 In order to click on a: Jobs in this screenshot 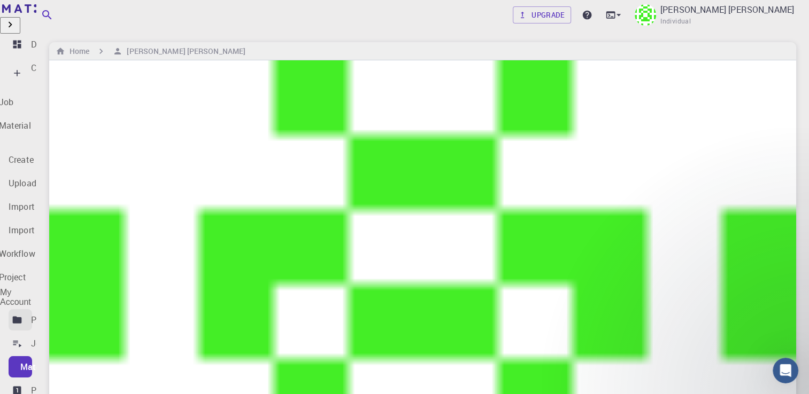, I will do `click(20, 344)`.